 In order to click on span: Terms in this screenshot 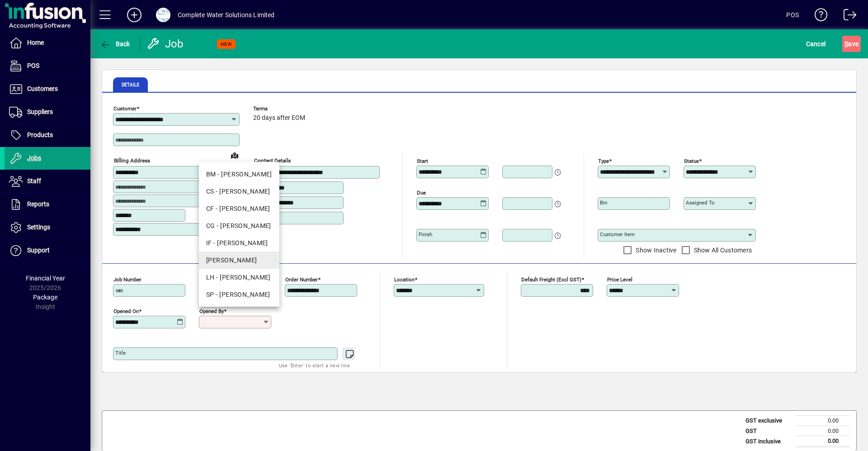, I will do `click(280, 108)`.